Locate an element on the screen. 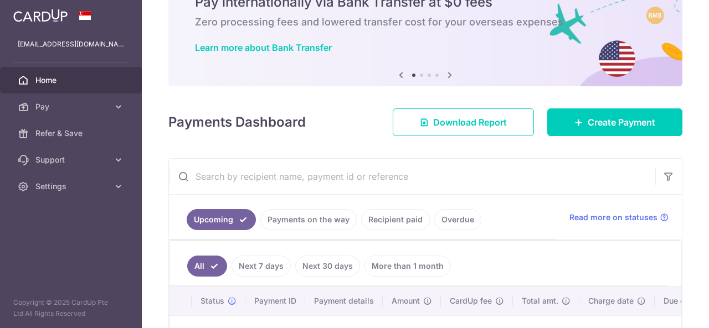  a: Next 7 days is located at coordinates (261, 266).